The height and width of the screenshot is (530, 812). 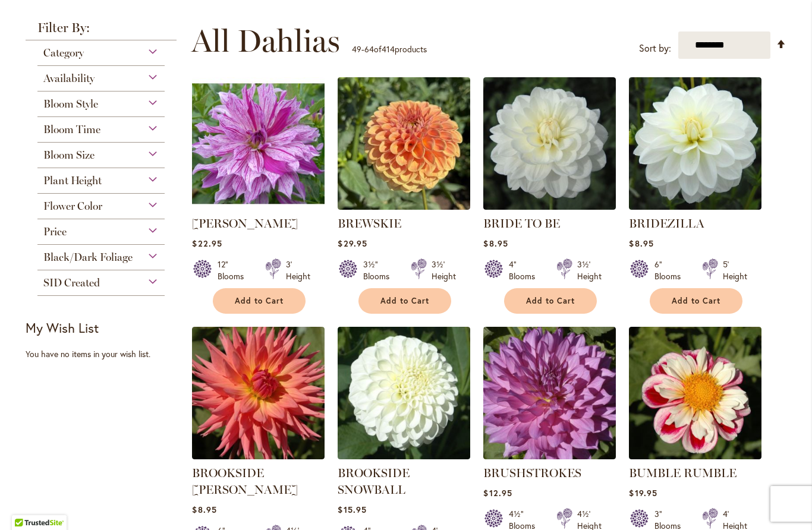 I want to click on label: Sort by:, so click(x=655, y=48).